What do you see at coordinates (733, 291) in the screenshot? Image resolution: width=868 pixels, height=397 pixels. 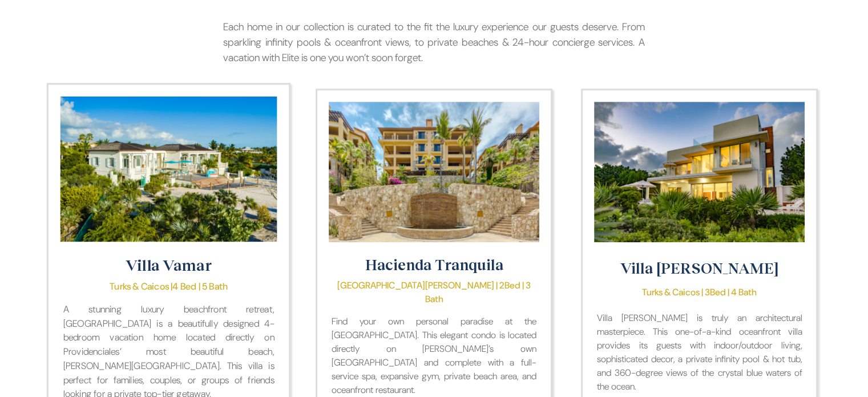 I see `span: Bed | 4 Bath` at bounding box center [733, 291].